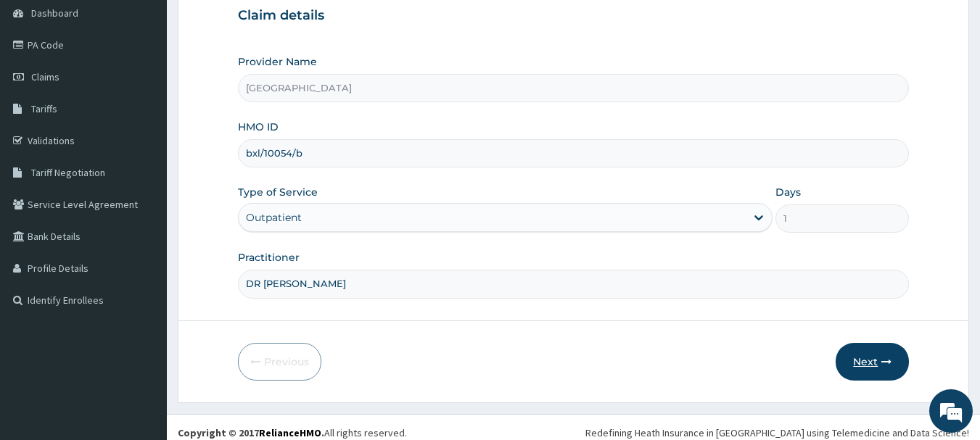 The height and width of the screenshot is (440, 980). Describe the element at coordinates (68, 172) in the screenshot. I see `span: Tariff Negotiation` at that location.